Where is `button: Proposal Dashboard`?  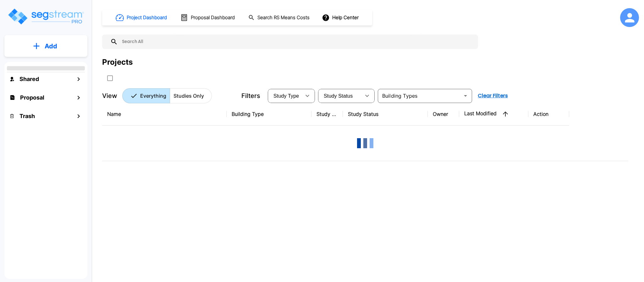 button: Proposal Dashboard is located at coordinates (208, 17).